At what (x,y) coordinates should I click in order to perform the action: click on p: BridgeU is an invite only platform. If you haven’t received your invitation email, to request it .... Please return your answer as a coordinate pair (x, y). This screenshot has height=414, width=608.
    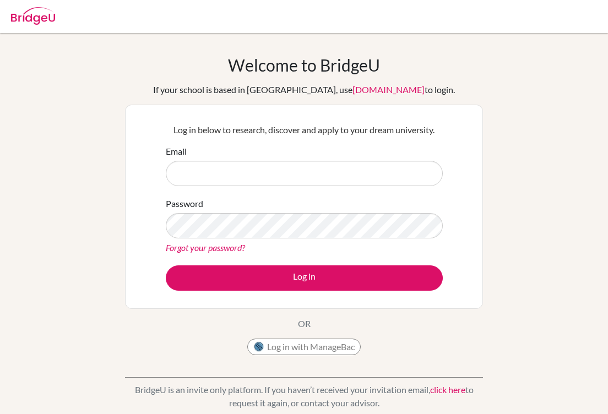
    Looking at the image, I should click on (304, 397).